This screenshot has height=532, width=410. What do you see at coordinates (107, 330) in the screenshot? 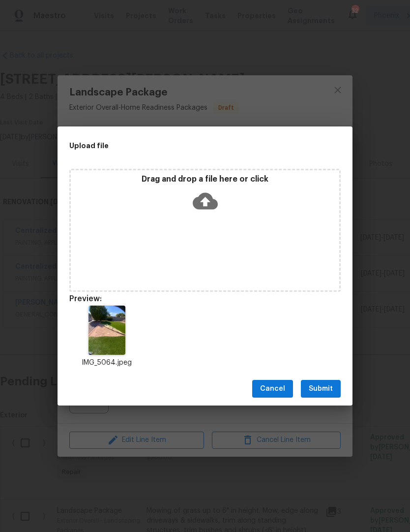
I see `img: Z` at bounding box center [107, 330].